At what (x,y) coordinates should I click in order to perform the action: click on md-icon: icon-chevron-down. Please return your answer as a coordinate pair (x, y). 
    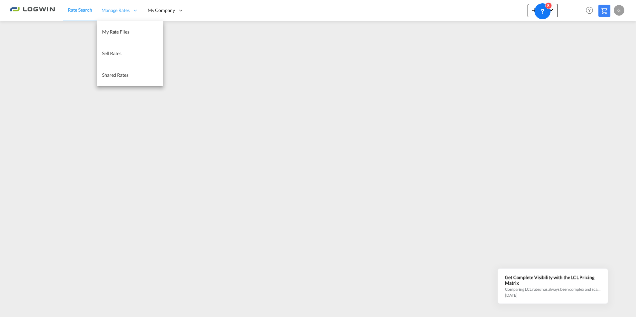
    Looking at the image, I should click on (551, 10).